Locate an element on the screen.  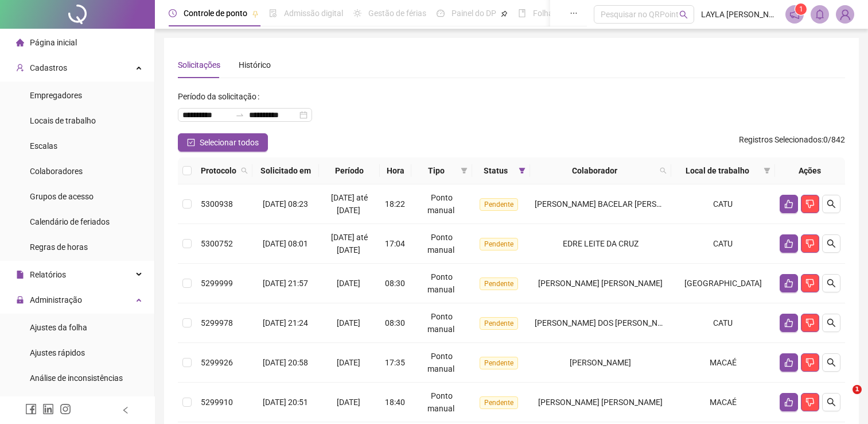
span: 5300752 is located at coordinates (217, 243).